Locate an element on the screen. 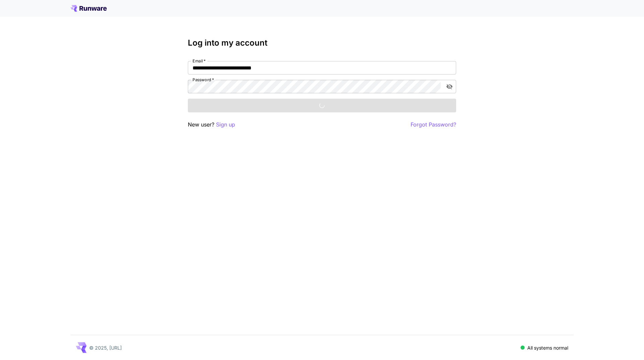 The width and height of the screenshot is (644, 360). h3: Log into my account is located at coordinates (322, 43).